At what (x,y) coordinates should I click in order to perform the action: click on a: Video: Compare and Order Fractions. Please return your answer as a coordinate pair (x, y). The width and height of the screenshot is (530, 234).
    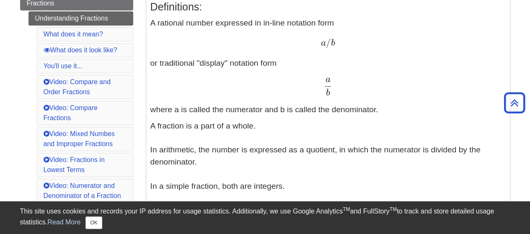
    Looking at the image, I should click on (77, 87).